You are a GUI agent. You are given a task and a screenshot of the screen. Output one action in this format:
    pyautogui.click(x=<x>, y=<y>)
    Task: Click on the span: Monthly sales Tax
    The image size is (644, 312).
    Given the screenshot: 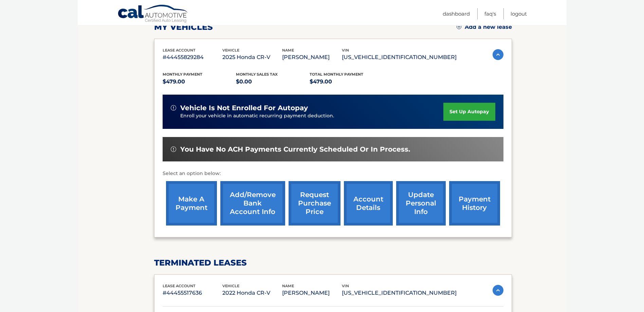 What is the action you would take?
    pyautogui.click(x=257, y=74)
    